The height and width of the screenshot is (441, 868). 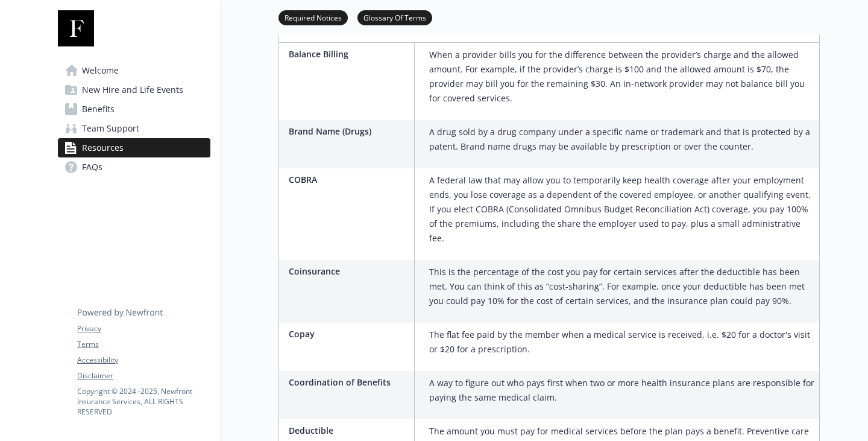 I want to click on p: COBRA, so click(x=349, y=179).